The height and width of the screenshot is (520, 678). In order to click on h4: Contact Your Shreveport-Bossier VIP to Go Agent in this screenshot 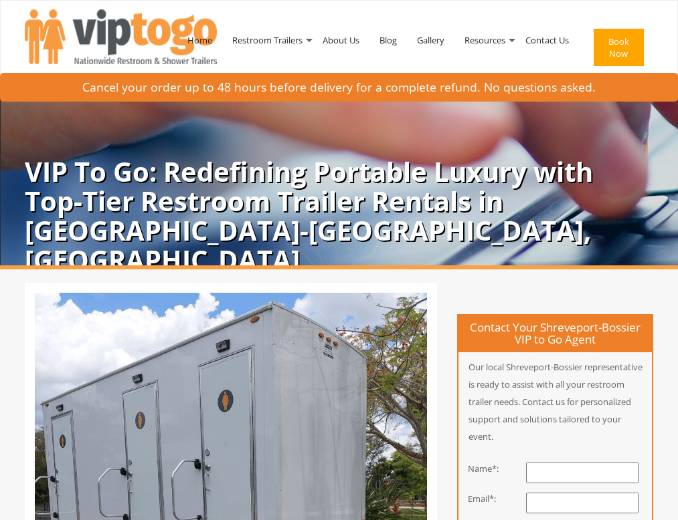, I will do `click(554, 334)`.